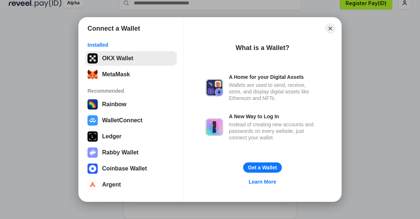 Image resolution: width=420 pixels, height=219 pixels. I want to click on img: svg+xml;base64,PHN2ZyB3aWR0aD0iMzUiIGhlaWdodD0iMzQiIHZpZXdCb3g9IjAgMCAzNSAzNCIgZmlsbD0ibm9uZSIgeG..., so click(93, 74).